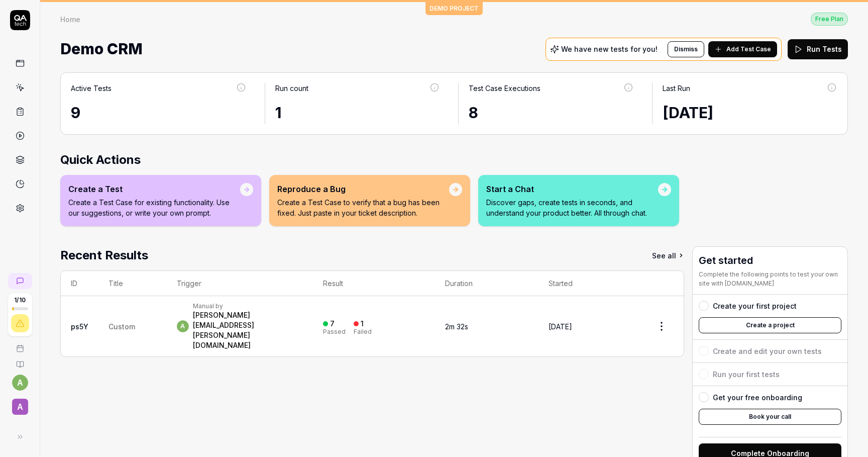  I want to click on span: Add Test Case, so click(748, 50).